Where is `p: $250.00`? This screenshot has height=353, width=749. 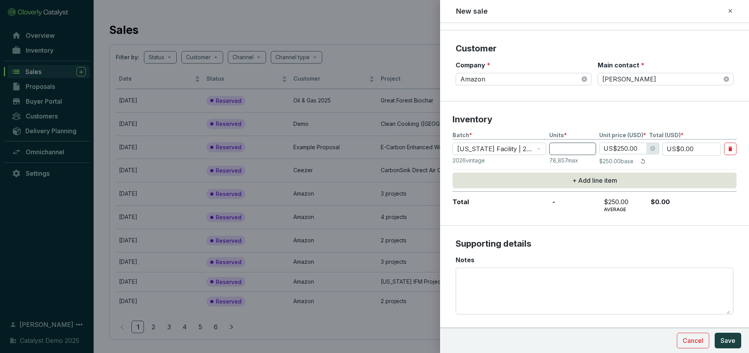
p: $250.00 is located at coordinates (625, 202).